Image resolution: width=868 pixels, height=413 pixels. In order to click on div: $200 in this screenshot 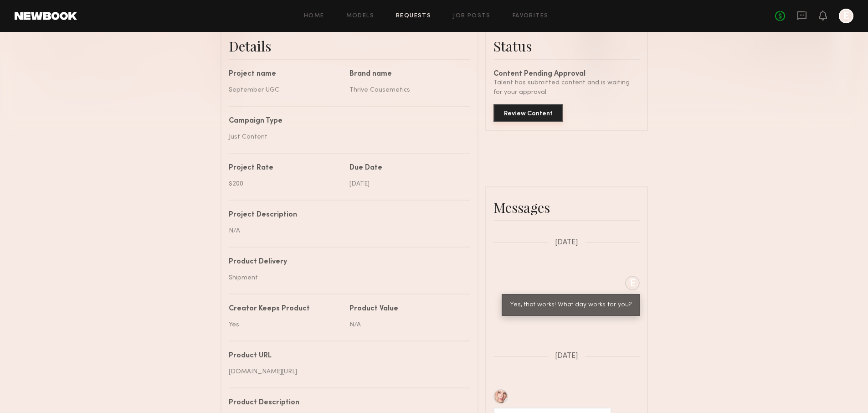, I will do `click(286, 184)`.